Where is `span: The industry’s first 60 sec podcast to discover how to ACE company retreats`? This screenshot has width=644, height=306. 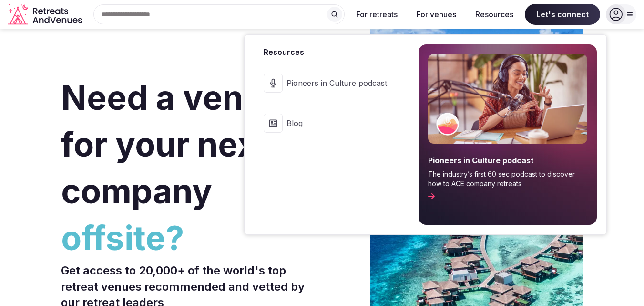 span: The industry’s first 60 sec podcast to discover how to ACE company retreats is located at coordinates (508, 178).